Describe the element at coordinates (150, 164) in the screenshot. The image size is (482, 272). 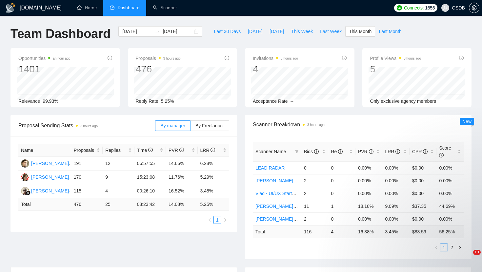
I see `td: 06:57:55` at that location.